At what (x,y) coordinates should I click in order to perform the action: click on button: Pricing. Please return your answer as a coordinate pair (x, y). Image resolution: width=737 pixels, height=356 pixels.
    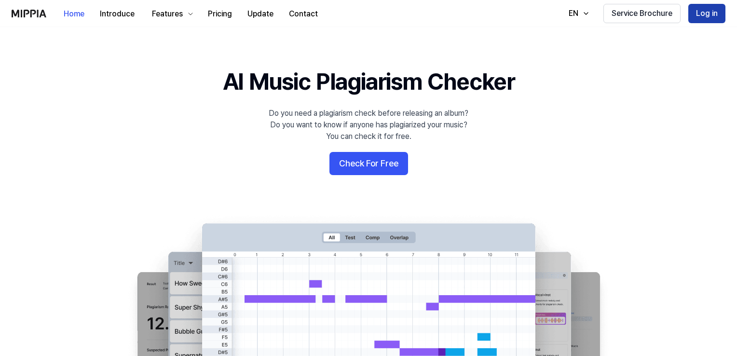
    Looking at the image, I should click on (220, 14).